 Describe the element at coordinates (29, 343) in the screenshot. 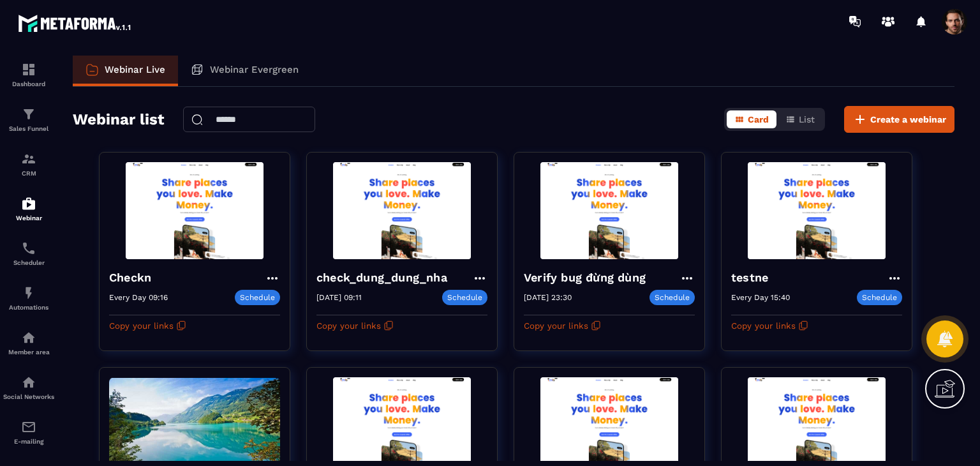

I see `a: automationsautomationsMember area` at that location.